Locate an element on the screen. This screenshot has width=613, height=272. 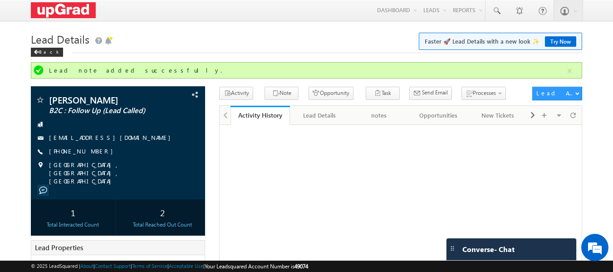
div: Lead Actions is located at coordinates (556, 93).